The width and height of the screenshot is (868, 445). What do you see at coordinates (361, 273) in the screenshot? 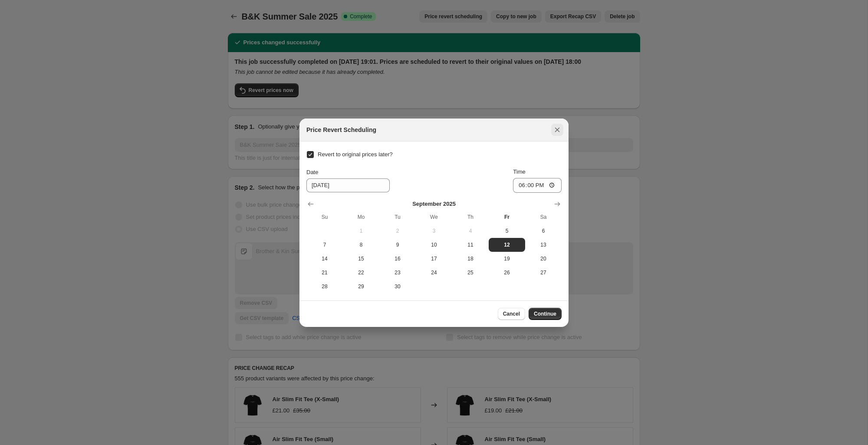
I see `button: Monday September 22 2025` at bounding box center [361, 273].